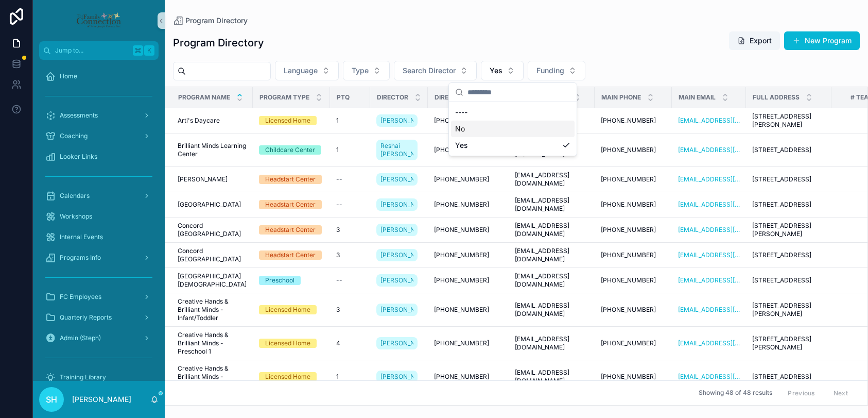 The height and width of the screenshot is (418, 868). Describe the element at coordinates (350, 255) in the screenshot. I see `a: 3` at that location.